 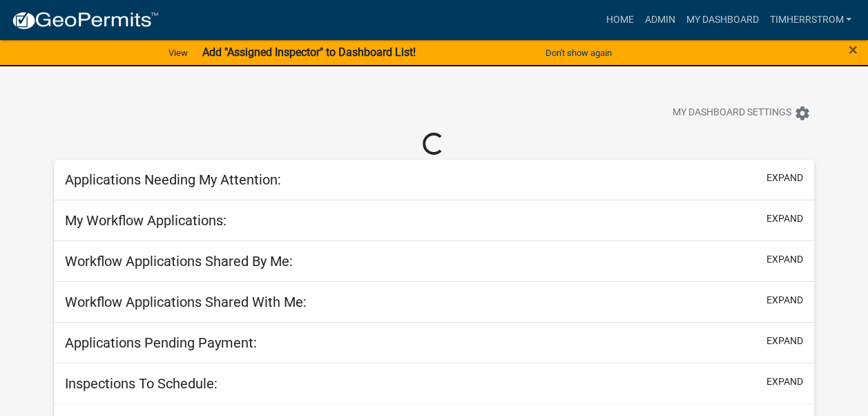 I want to click on a: TimHerrstrom, so click(x=810, y=20).